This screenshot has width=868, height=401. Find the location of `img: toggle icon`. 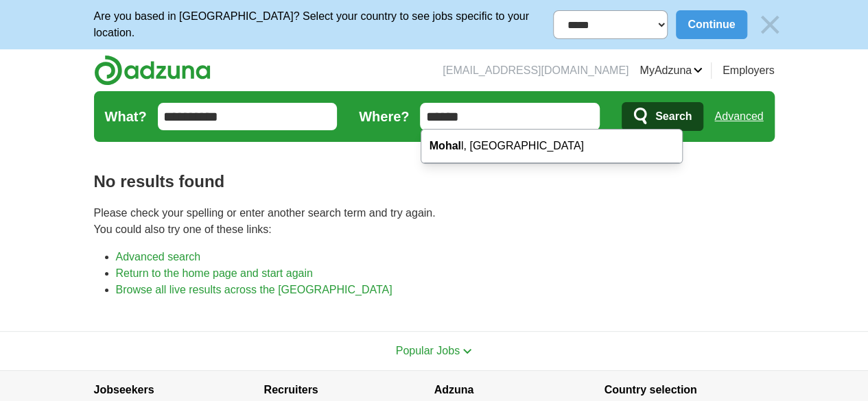

img: toggle icon is located at coordinates (467, 351).